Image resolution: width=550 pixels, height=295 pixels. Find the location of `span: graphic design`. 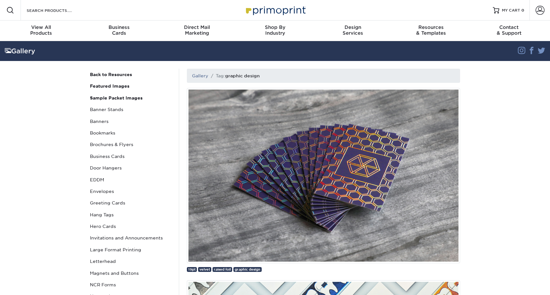

span: graphic design is located at coordinates (248, 269).